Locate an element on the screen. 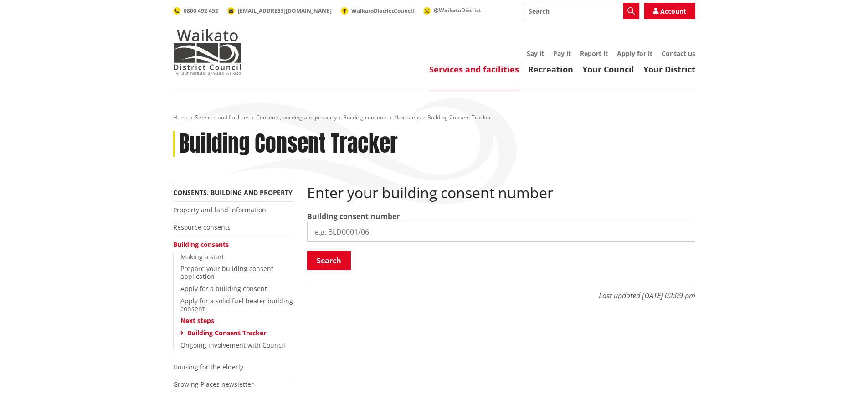 This screenshot has height=415, width=868. a: Making a start is located at coordinates (202, 257).